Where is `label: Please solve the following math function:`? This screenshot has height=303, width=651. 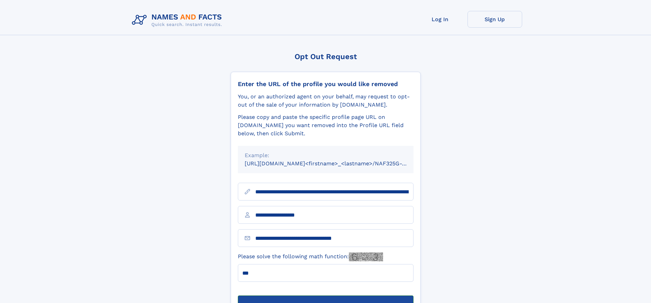 label: Please solve the following math function: is located at coordinates (310, 257).